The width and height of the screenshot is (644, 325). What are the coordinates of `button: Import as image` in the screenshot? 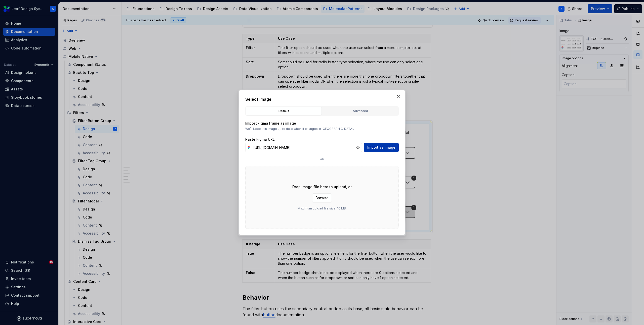 It's located at (381, 148).